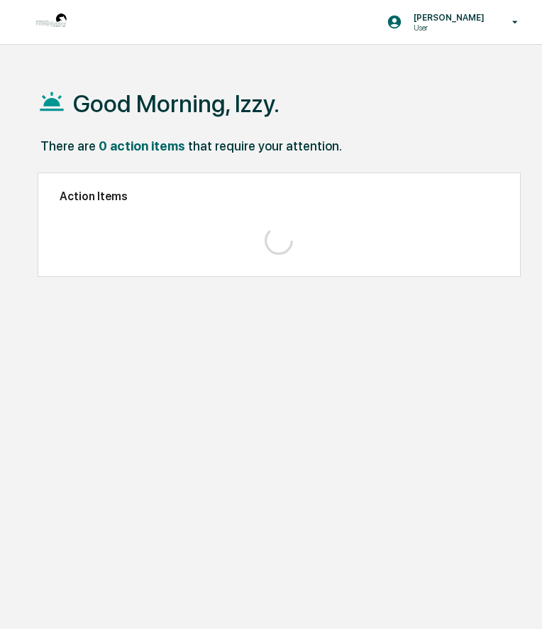 Image resolution: width=542 pixels, height=629 pixels. What do you see at coordinates (142, 145) in the screenshot?
I see `div: 0 action items` at bounding box center [142, 145].